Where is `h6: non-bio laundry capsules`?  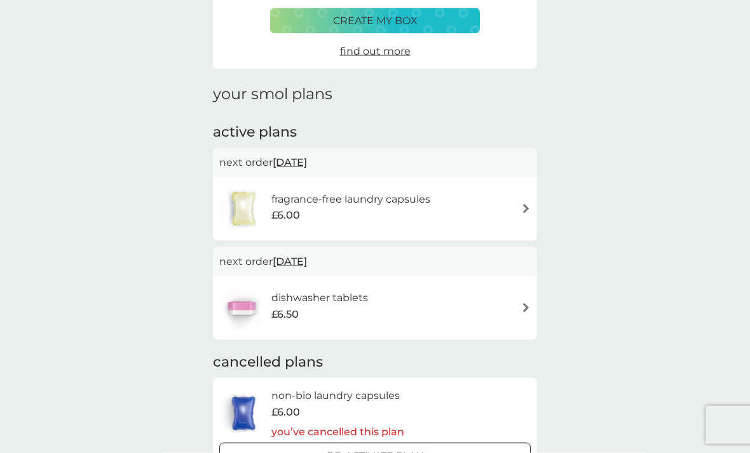 h6: non-bio laundry capsules is located at coordinates (338, 396).